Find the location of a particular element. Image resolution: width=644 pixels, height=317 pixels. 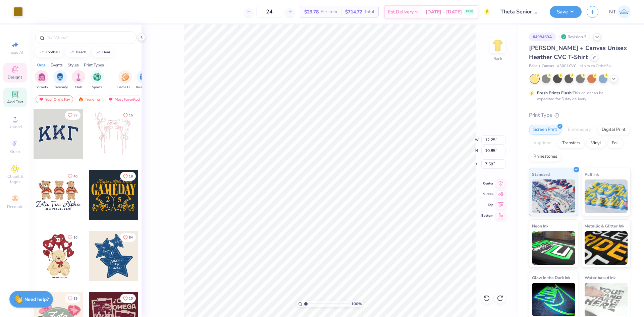

input: Untitled Design is located at coordinates (520, 12).